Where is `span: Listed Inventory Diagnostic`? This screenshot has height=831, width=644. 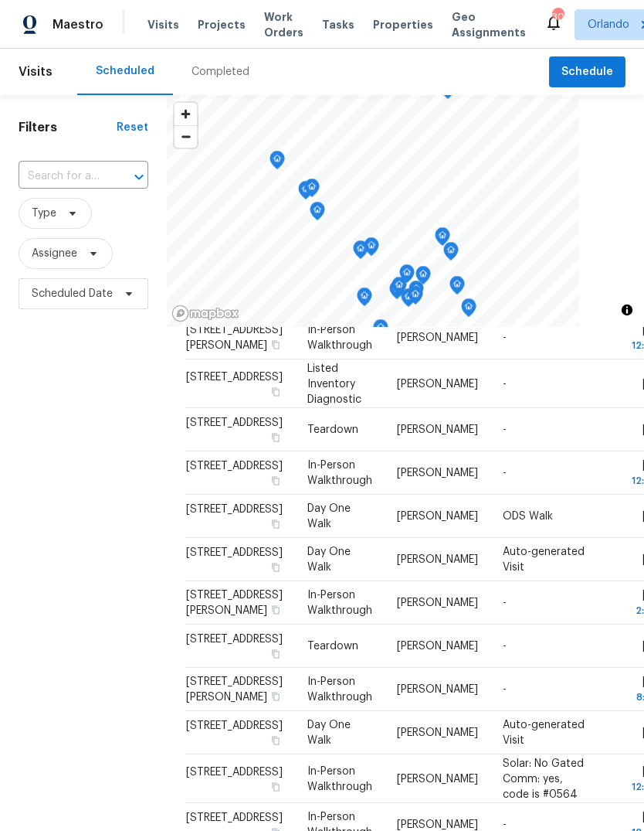
span: Listed Inventory Diagnostic is located at coordinates (334, 383).